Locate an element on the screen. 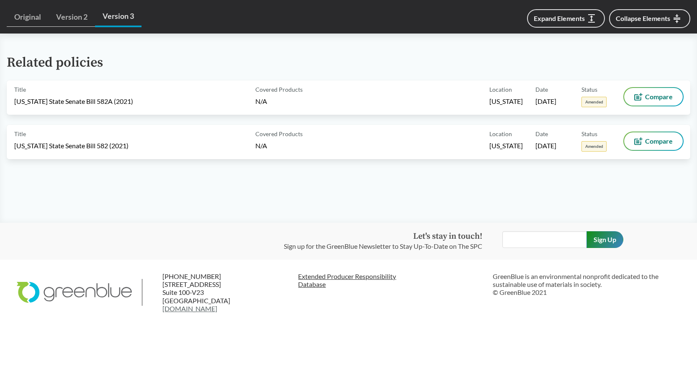 This screenshot has height=369, width=697. a: Version 2 is located at coordinates (72, 17).